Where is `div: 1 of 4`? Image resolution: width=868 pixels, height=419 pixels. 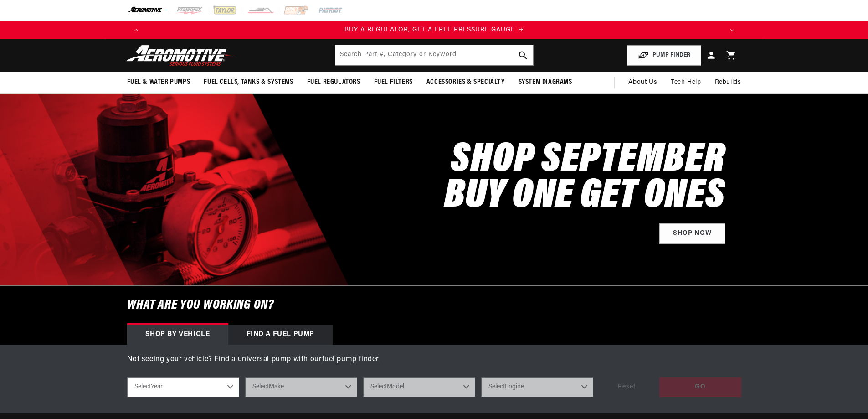 div: 1 of 4 is located at coordinates (435, 30).